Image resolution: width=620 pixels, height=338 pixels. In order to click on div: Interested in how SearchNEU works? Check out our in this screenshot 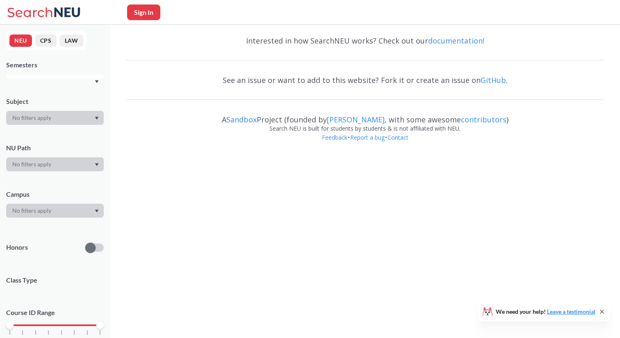, I will do `click(365, 41)`.